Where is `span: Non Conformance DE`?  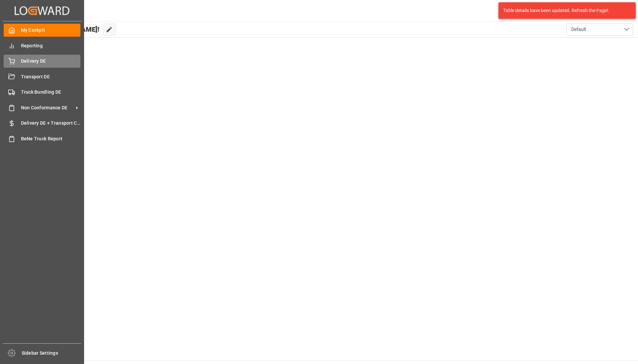 span: Non Conformance DE is located at coordinates (48, 108).